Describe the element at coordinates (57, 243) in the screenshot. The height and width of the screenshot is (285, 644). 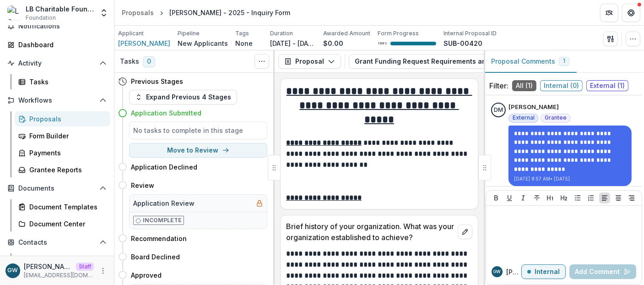
I see `button: Open Contacts` at that location.